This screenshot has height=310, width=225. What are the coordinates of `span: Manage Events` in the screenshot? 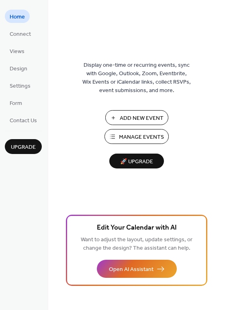 It's located at (141, 137).